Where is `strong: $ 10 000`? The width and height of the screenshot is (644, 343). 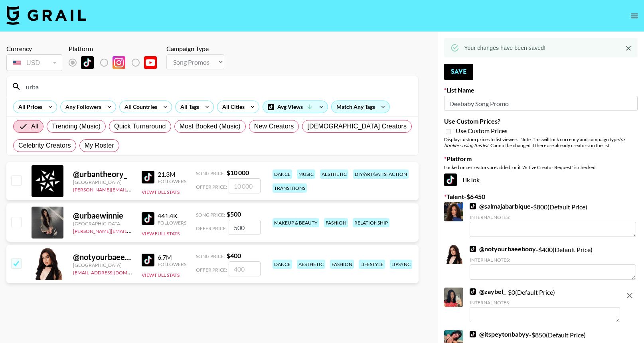
strong: $ 10 000 is located at coordinates (238, 172).